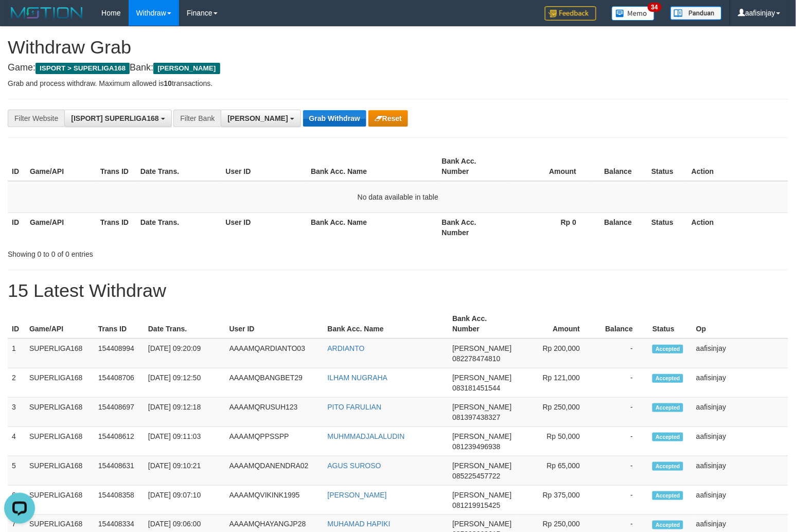  I want to click on td: Rp 200,000, so click(556, 353).